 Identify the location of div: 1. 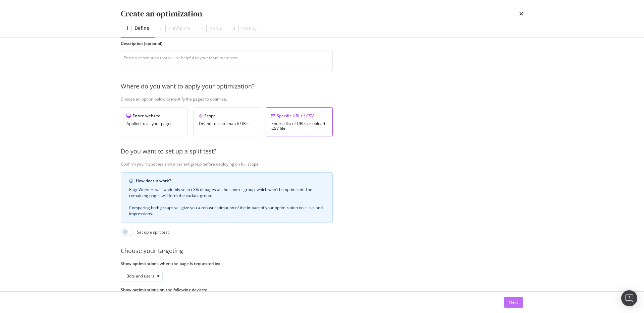
(127, 29).